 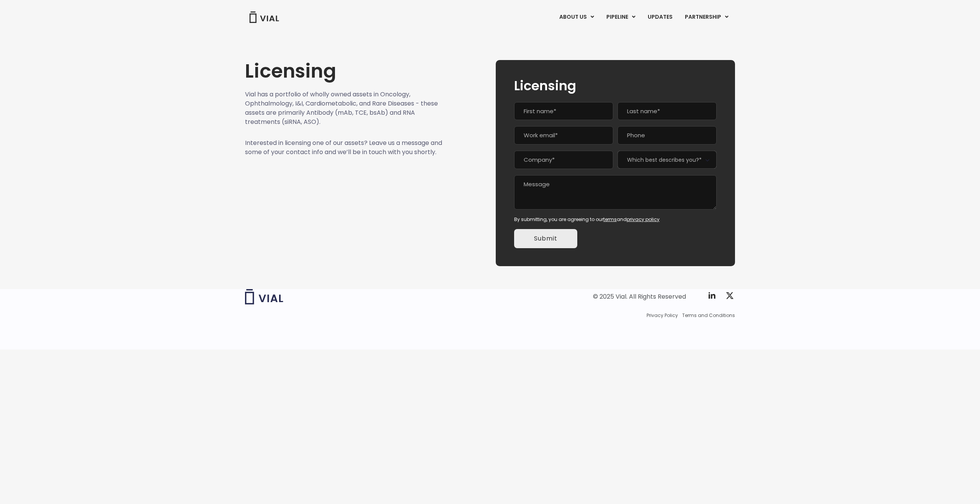 I want to click on input: First name*, so click(x=564, y=111).